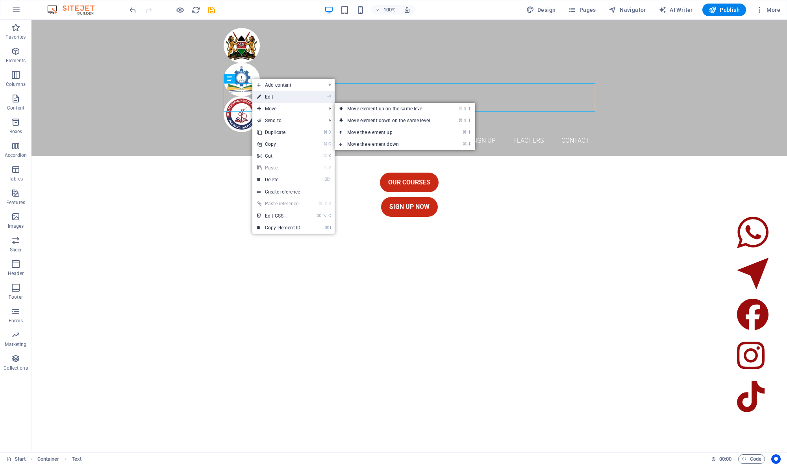 Image resolution: width=787 pixels, height=465 pixels. I want to click on button: Usercentrics, so click(776, 459).